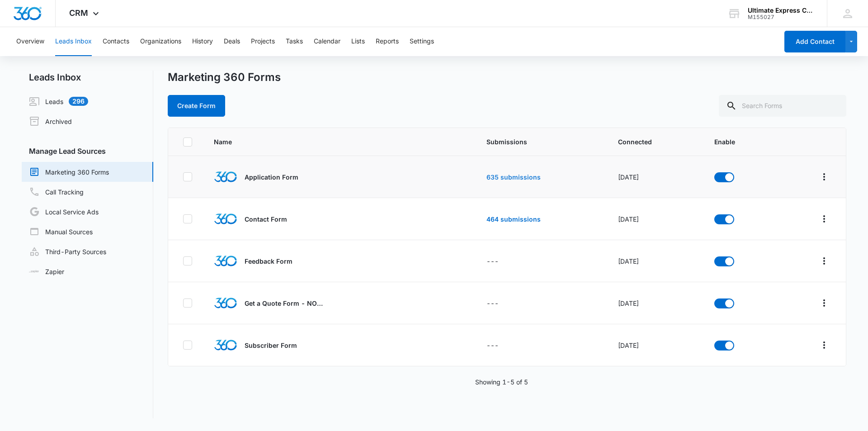  What do you see at coordinates (266, 219) in the screenshot?
I see `p: Contact Form` at bounding box center [266, 219].